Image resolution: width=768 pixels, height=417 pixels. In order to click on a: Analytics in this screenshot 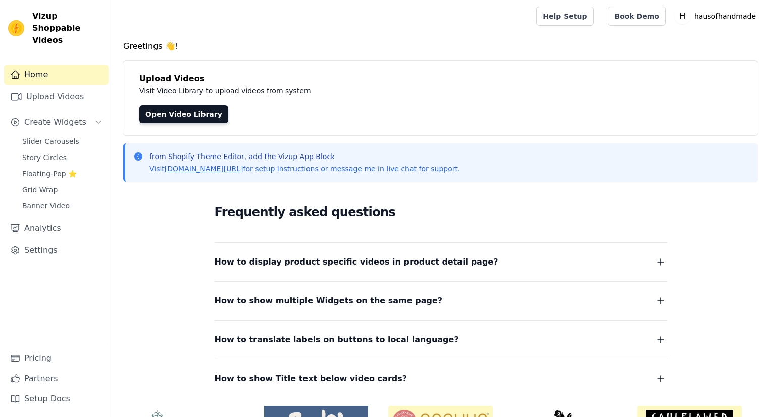, I will do `click(56, 228)`.